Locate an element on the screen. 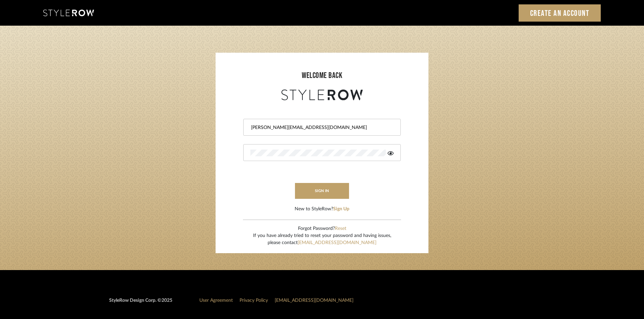 Image resolution: width=644 pixels, height=319 pixels. div: StyleRow Design Corp. ©2025 is located at coordinates (140, 303).